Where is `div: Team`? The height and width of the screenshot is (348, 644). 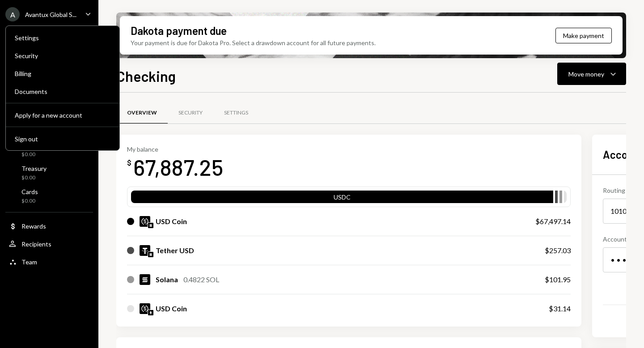 div: Team is located at coordinates (29, 261).